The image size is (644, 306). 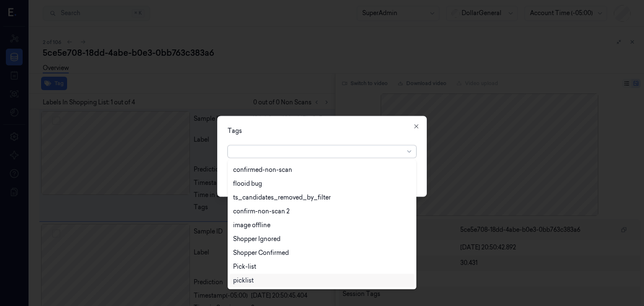 What do you see at coordinates (261, 211) in the screenshot?
I see `div: confirm-non-scan 2` at bounding box center [261, 211].